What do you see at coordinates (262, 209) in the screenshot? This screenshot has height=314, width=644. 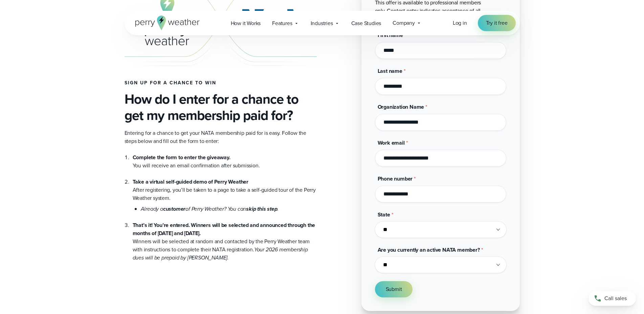 I see `strong: skip this step` at bounding box center [262, 209].